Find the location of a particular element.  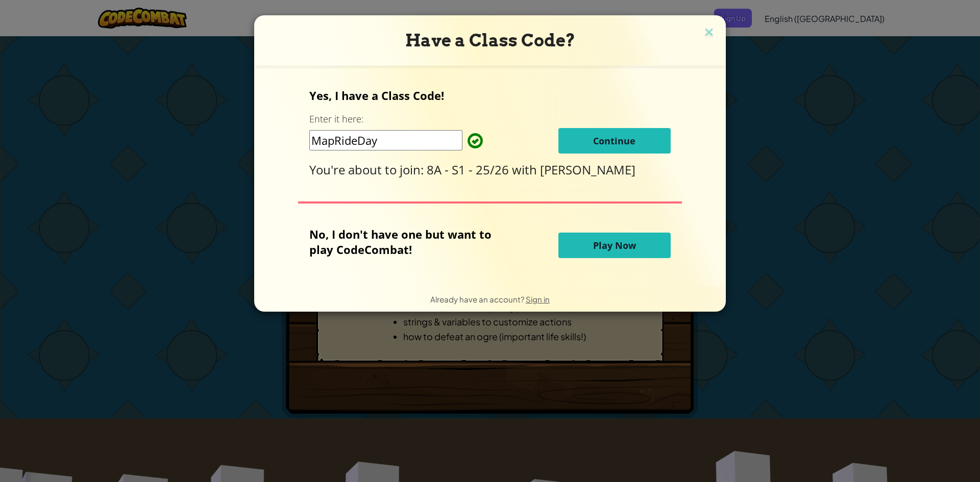

span: Already have an account? is located at coordinates (477, 298).